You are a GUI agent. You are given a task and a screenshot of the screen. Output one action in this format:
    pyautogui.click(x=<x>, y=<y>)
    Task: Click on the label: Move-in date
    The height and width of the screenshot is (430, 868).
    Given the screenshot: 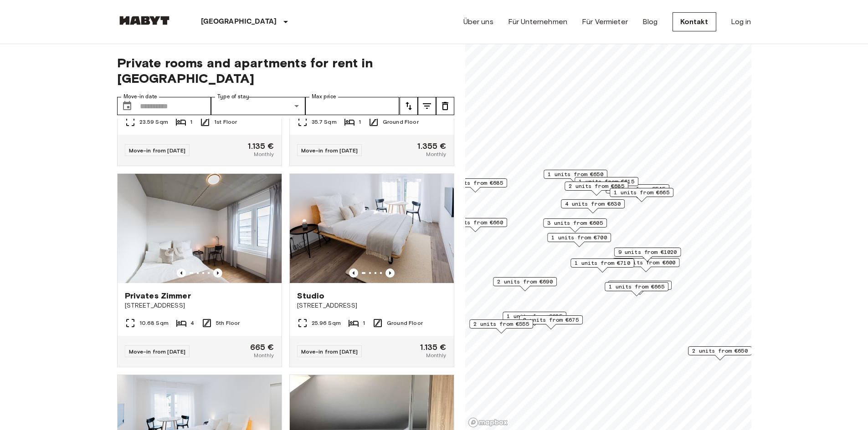 What is the action you would take?
    pyautogui.click(x=140, y=96)
    